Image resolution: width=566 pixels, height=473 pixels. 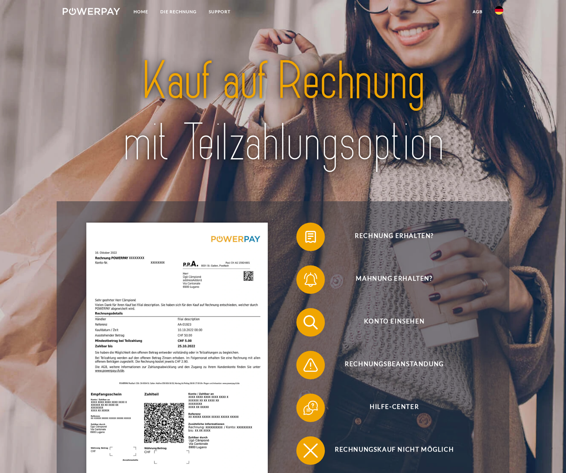 I want to click on span: Hilfe-Center, so click(x=394, y=408).